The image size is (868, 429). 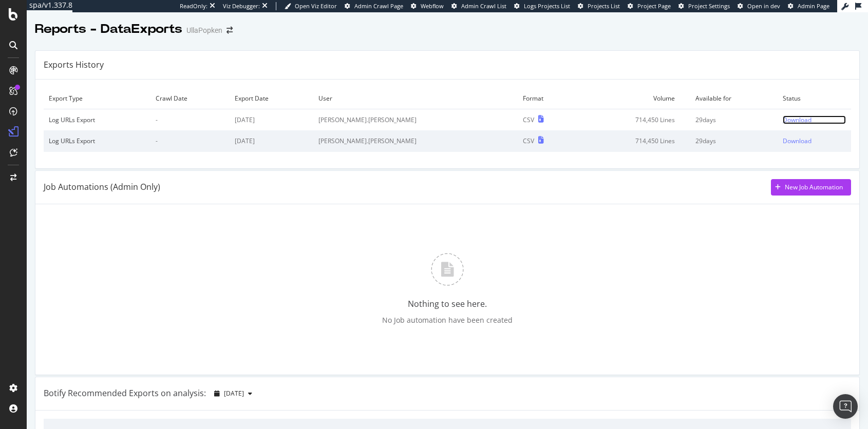 I want to click on span: Open Viz Editor, so click(x=316, y=6).